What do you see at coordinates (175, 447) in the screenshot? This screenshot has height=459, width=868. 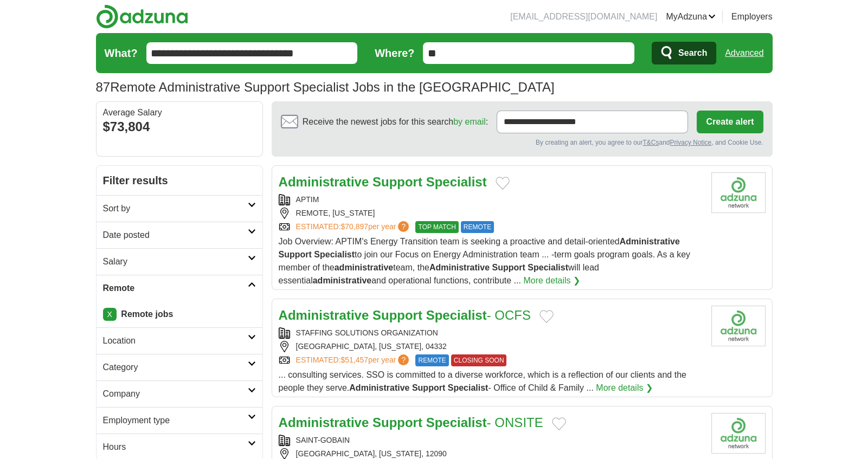 I see `h2: Hours` at bounding box center [175, 447].